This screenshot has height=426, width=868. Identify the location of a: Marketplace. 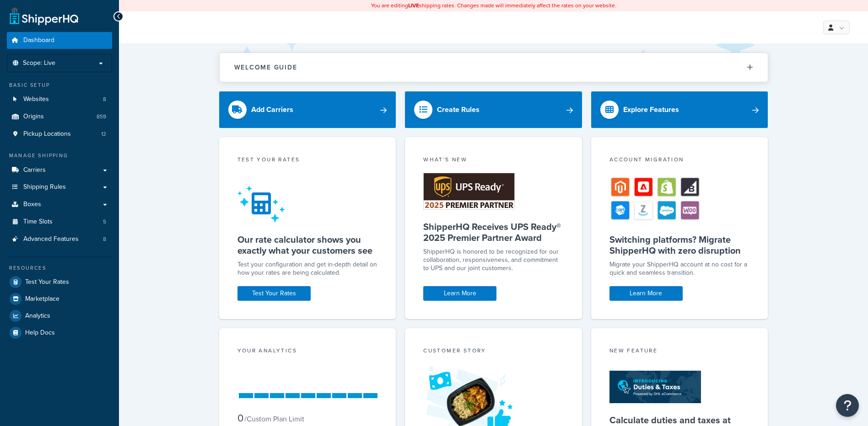
(60, 299).